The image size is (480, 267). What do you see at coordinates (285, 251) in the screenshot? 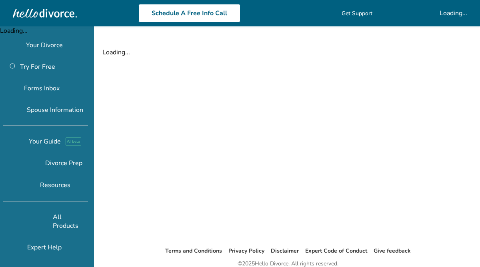
I see `li: Disclaimer` at bounding box center [285, 251].